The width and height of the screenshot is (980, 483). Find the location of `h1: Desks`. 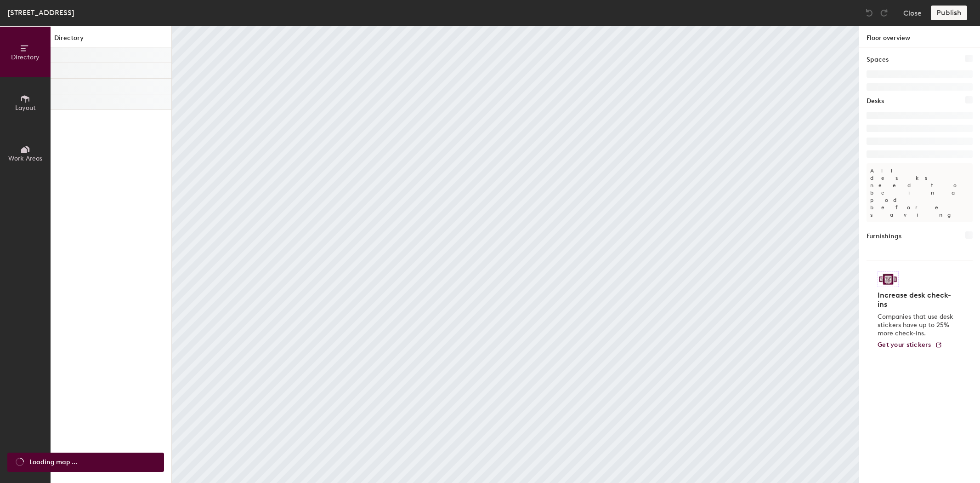

h1: Desks is located at coordinates (875, 101).